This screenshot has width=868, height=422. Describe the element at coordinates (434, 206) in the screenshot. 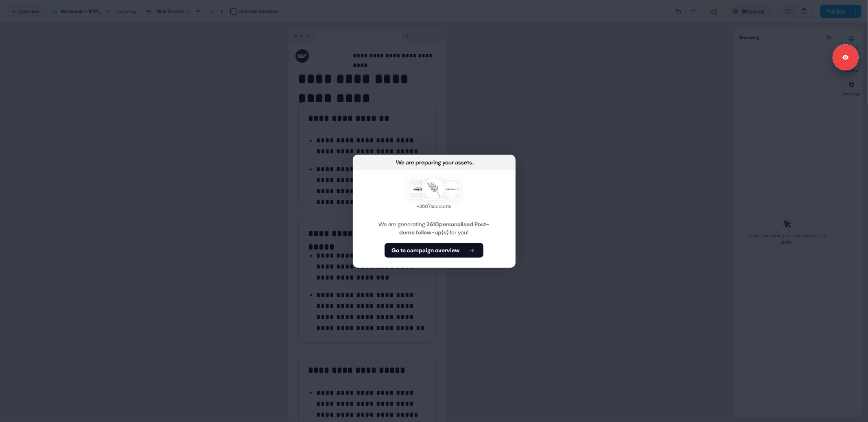

I see `div: + 2607 accounts` at that location.